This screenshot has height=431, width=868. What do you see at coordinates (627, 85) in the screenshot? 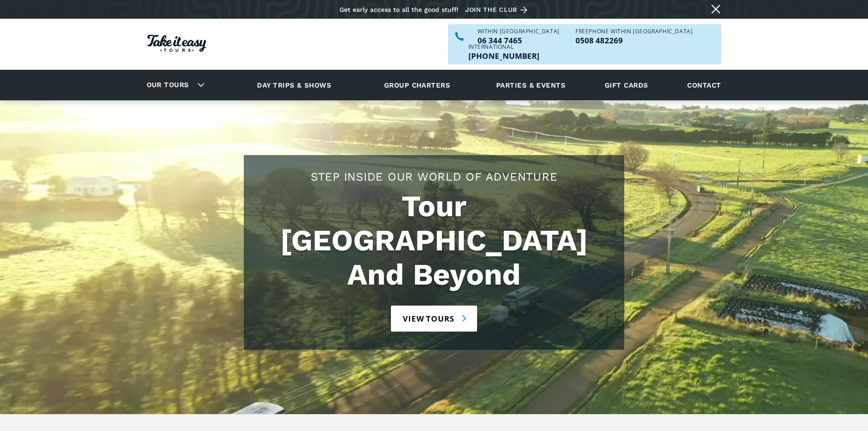
I see `a: Gift cards` at bounding box center [627, 85].